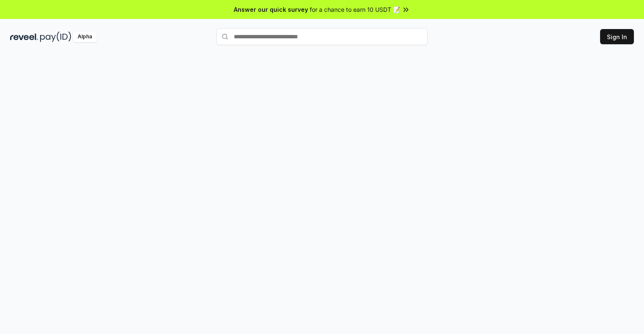 Image resolution: width=644 pixels, height=334 pixels. What do you see at coordinates (355, 9) in the screenshot?
I see `span: for a chance to earn 10 USDT 📝` at bounding box center [355, 9].